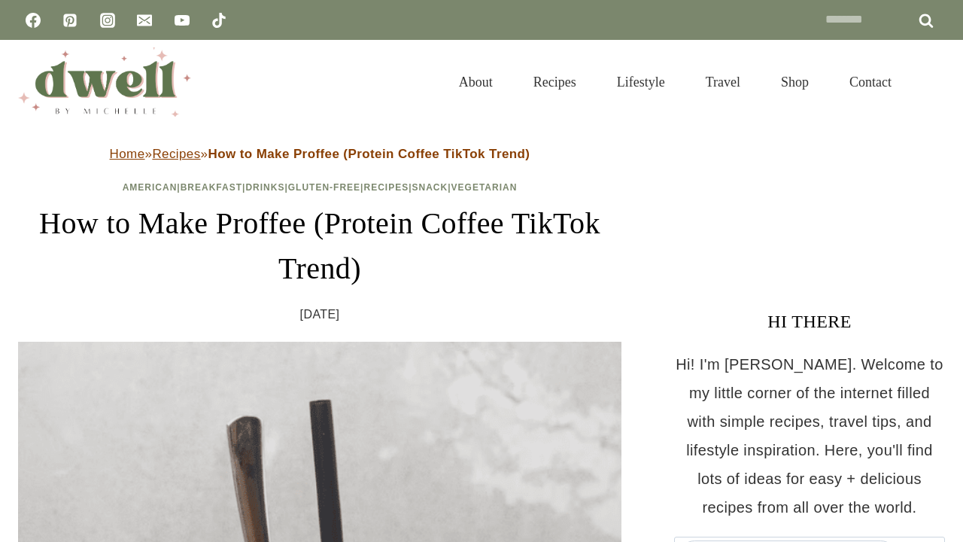 The height and width of the screenshot is (542, 963). What do you see at coordinates (211, 187) in the screenshot?
I see `a: Breakfast` at bounding box center [211, 187].